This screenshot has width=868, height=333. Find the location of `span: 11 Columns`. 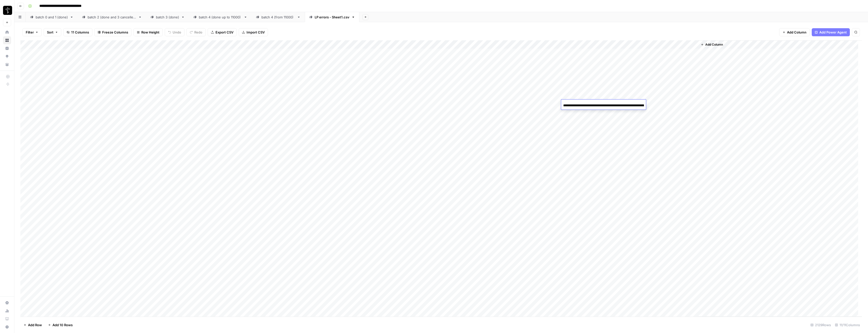

span: 11 Columns is located at coordinates (80, 32).